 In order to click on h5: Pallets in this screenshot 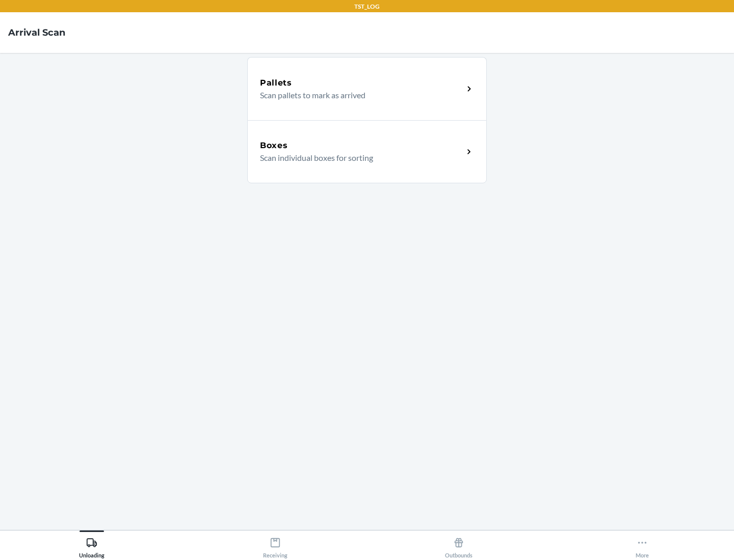, I will do `click(275, 83)`.